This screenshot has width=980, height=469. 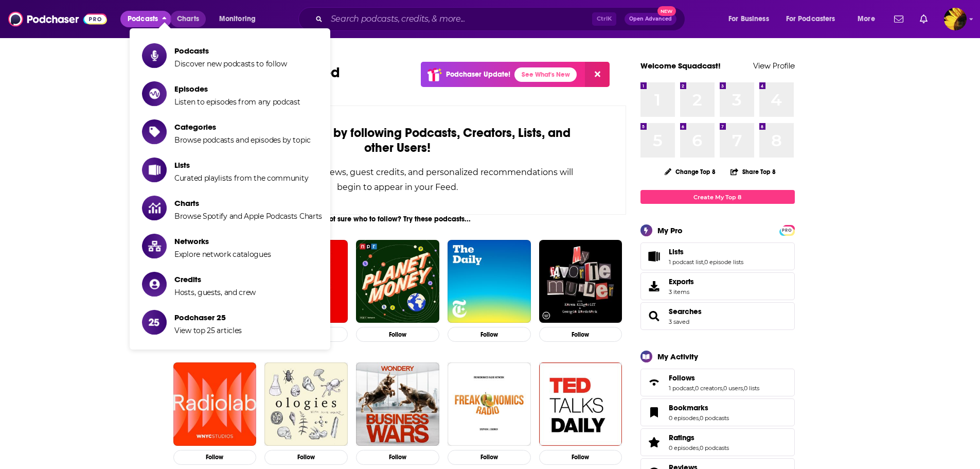 What do you see at coordinates (545, 74) in the screenshot?
I see `a: See What's New` at bounding box center [545, 74].